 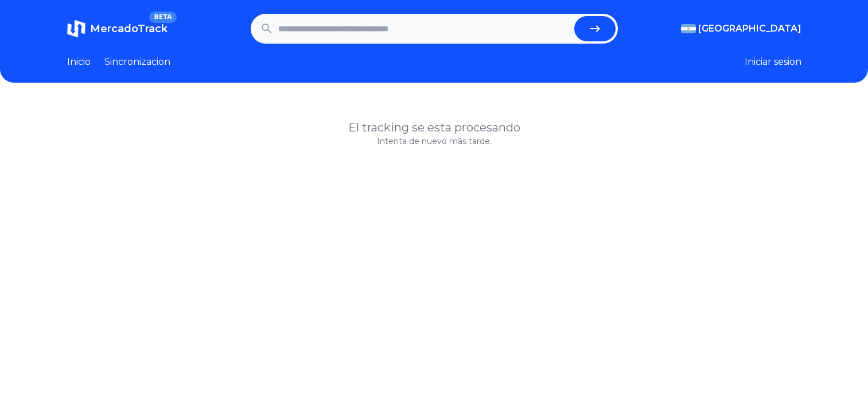 I want to click on h1: El tracking se esta procesando, so click(x=434, y=127).